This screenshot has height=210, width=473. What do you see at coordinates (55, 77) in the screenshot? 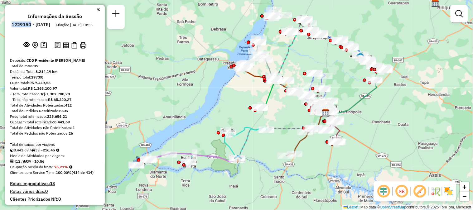
I see `div: Tempo total:` at bounding box center [55, 77].